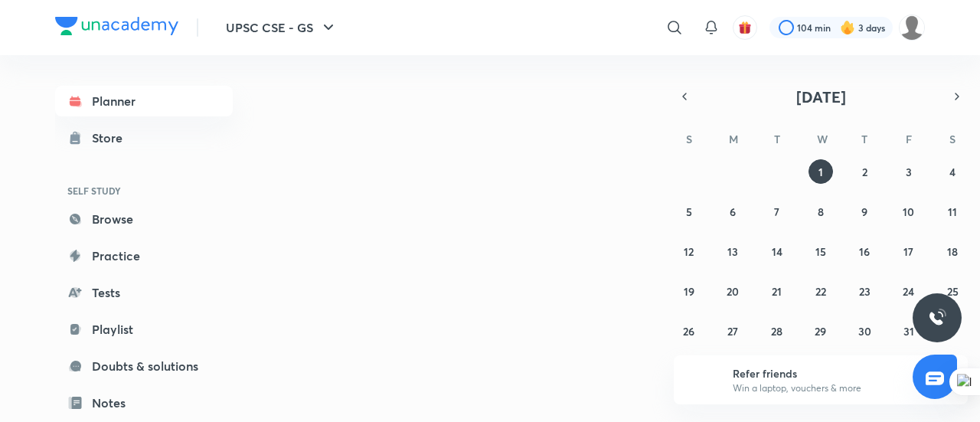 This screenshot has height=422, width=980. What do you see at coordinates (144, 101) in the screenshot?
I see `a: Planner` at bounding box center [144, 101].